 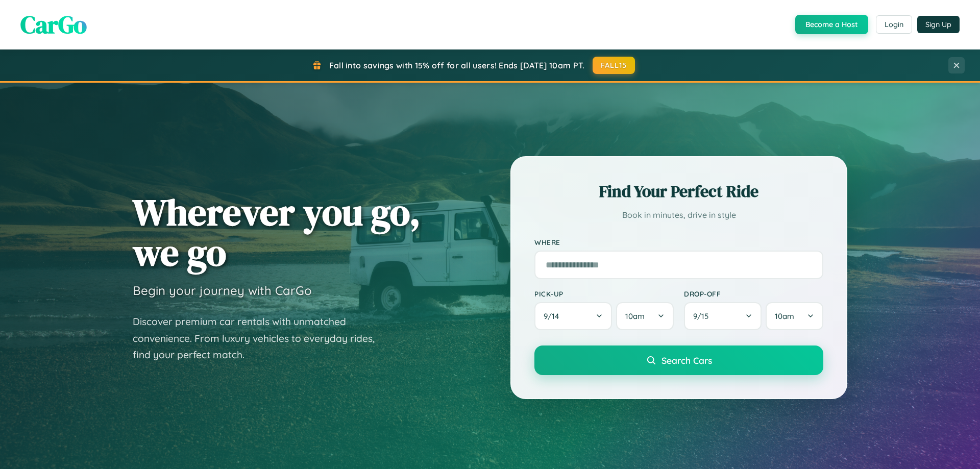 What do you see at coordinates (679, 242) in the screenshot?
I see `label: Where` at bounding box center [679, 242].